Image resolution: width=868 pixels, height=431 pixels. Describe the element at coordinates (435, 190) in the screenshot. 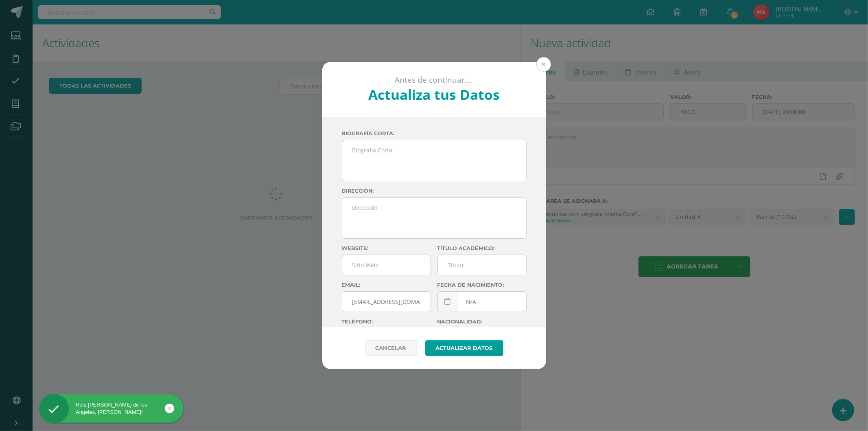

I see `label: Dirección:` at that location.